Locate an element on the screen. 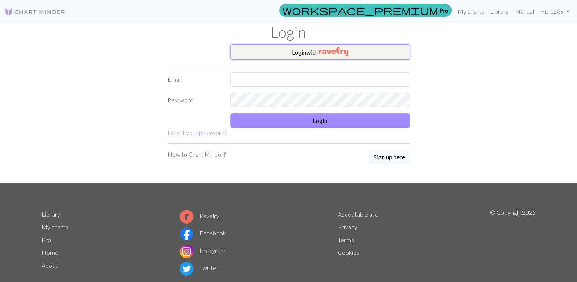 This screenshot has height=282, width=577. a: Cookies is located at coordinates (349, 252).